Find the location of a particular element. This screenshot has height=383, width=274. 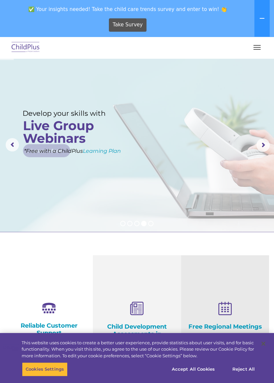

a: Learning Plan is located at coordinates (102, 151).